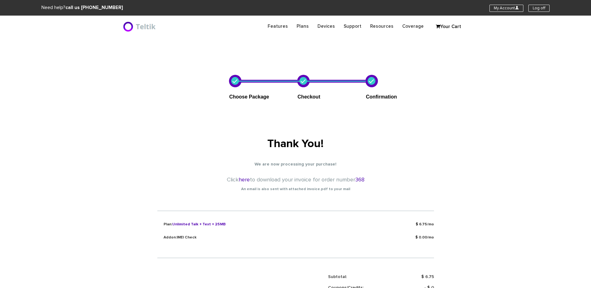  Describe the element at coordinates (296, 189) in the screenshot. I see `p: An email is also sent with attached invoice.pdf to your mail` at that location.